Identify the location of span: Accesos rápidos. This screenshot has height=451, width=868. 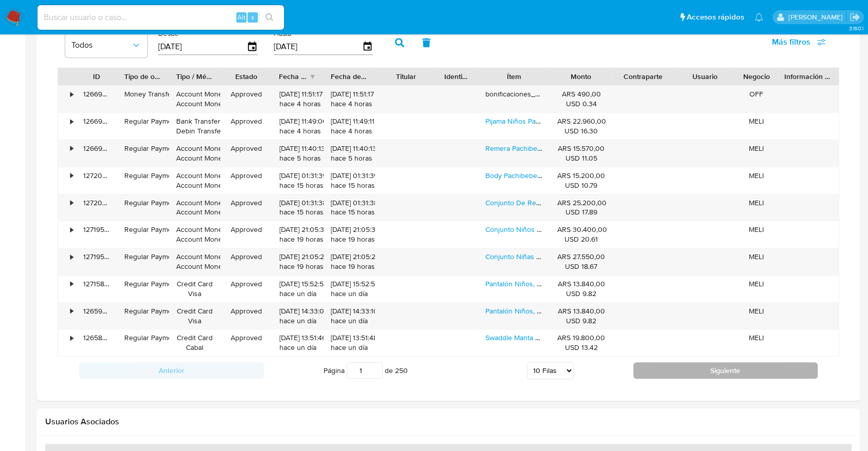
(716, 17).